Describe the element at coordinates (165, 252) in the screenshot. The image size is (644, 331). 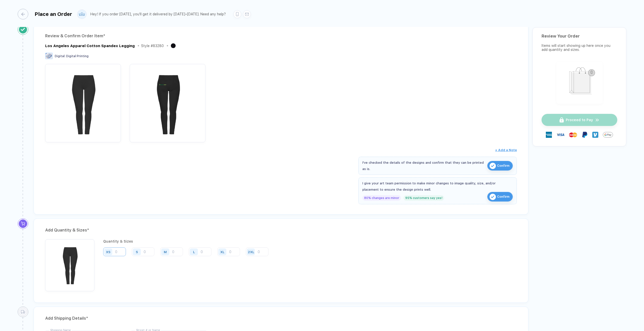
I see `div: M` at that location.